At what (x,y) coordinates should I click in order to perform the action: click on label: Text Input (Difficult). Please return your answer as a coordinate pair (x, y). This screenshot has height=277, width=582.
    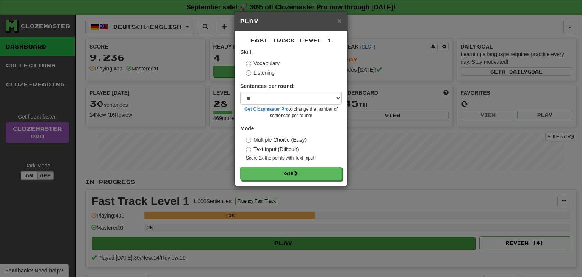
    Looking at the image, I should click on (272, 149).